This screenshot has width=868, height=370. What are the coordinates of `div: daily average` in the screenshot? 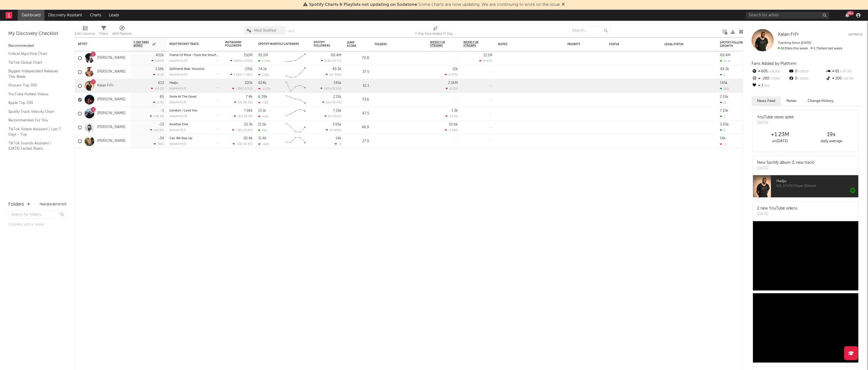 It's located at (831, 141).